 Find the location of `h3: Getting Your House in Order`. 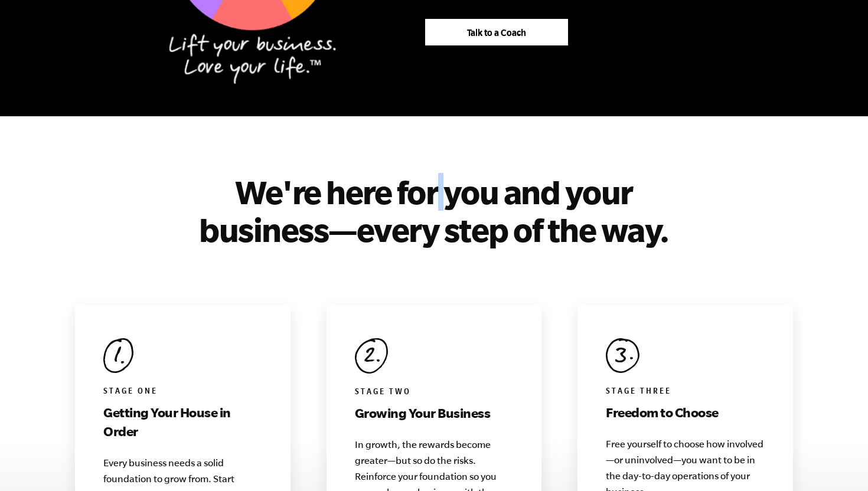

h3: Getting Your House in Order is located at coordinates (183, 422).